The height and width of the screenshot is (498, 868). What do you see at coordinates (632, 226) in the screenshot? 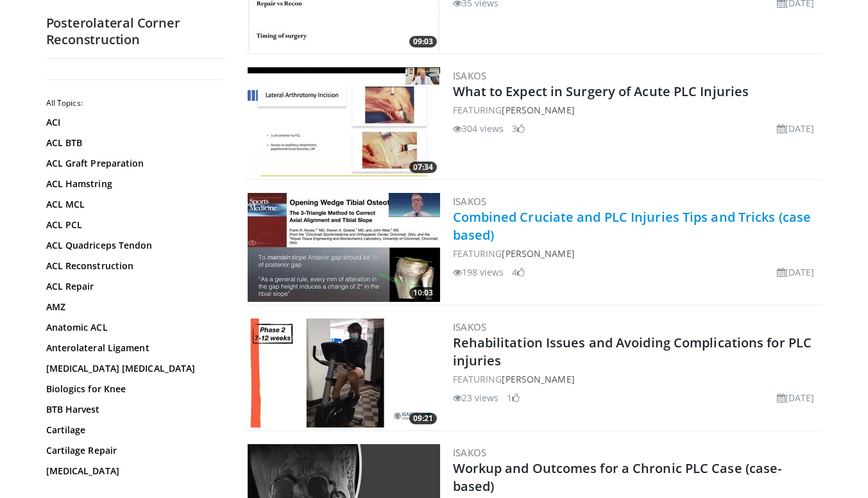
I see `a: Combined Cruciate and PLC Injuries Tips and Tricks (case based)` at bounding box center [632, 226].